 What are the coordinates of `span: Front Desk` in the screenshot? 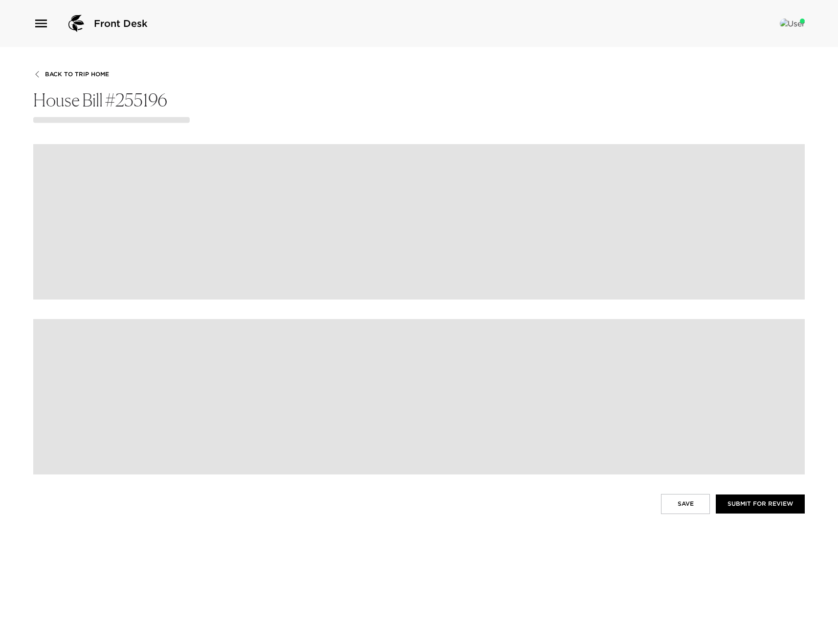 It's located at (121, 24).